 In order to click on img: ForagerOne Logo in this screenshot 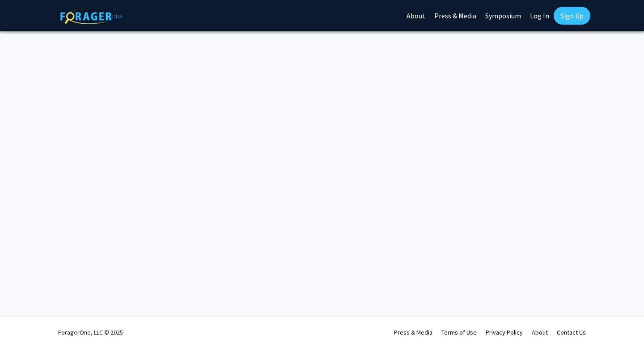, I will do `click(91, 16)`.